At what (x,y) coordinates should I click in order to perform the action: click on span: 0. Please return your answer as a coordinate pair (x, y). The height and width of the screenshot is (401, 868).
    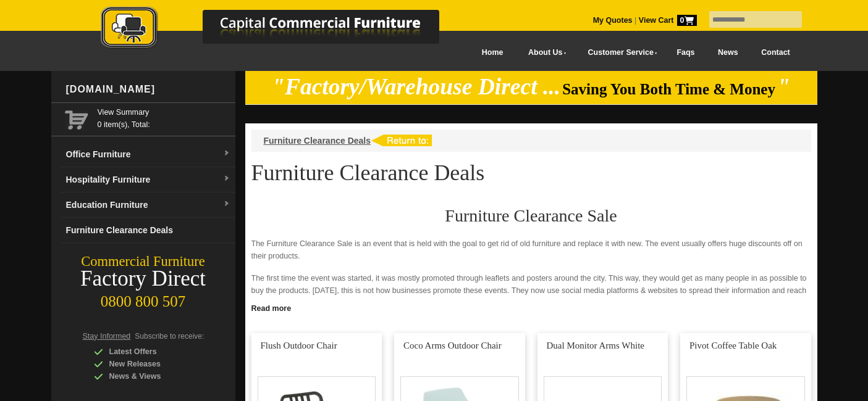
    Looking at the image, I should click on (687, 20).